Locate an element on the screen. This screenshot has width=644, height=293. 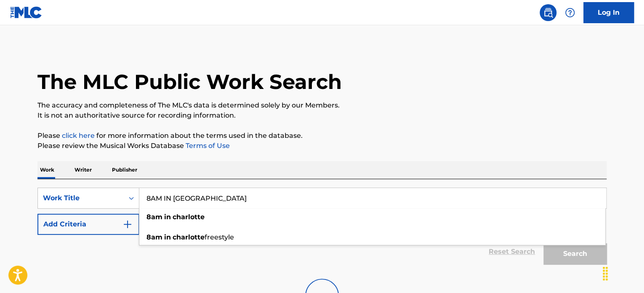
img: MLC Logo is located at coordinates (26, 12).